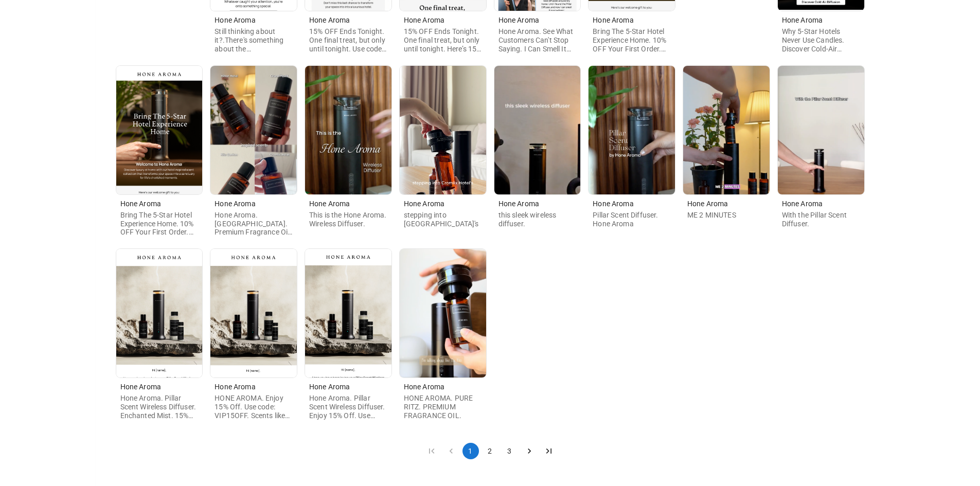  I want to click on button: Go to page 2, so click(491, 451).